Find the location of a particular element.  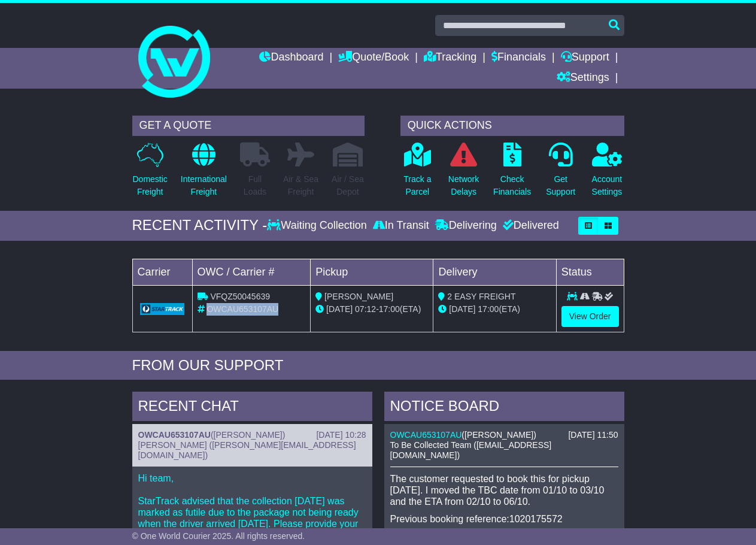

div: QUICK ACTIONS is located at coordinates (512, 125).